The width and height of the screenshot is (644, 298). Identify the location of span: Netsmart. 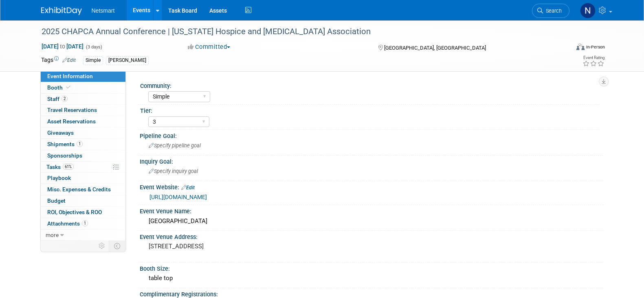
(103, 11).